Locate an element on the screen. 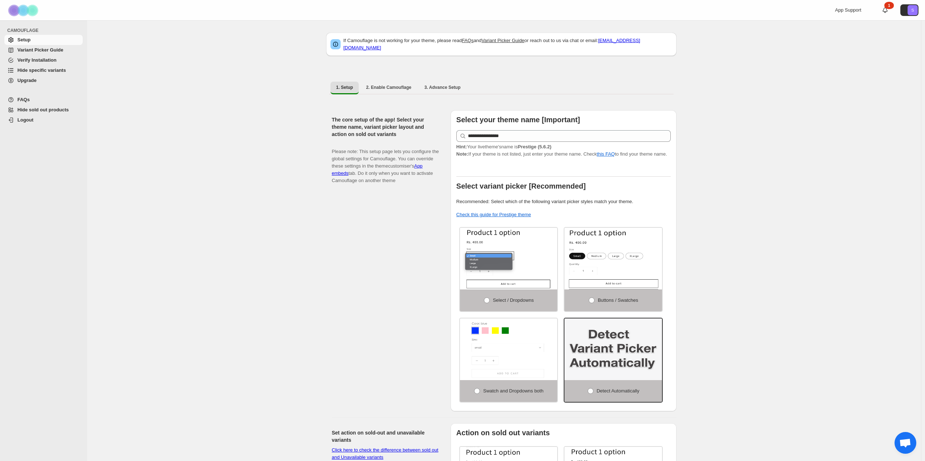  span: Swatch and Dropdowns both is located at coordinates (514, 391).